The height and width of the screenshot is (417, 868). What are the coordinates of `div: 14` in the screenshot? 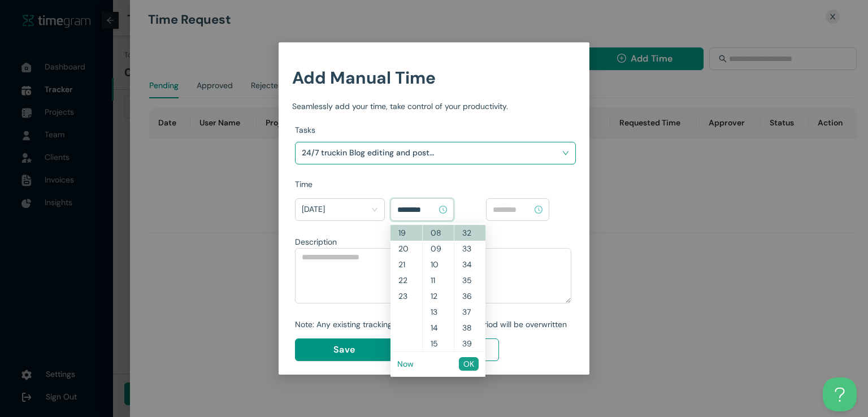 It's located at (438, 328).